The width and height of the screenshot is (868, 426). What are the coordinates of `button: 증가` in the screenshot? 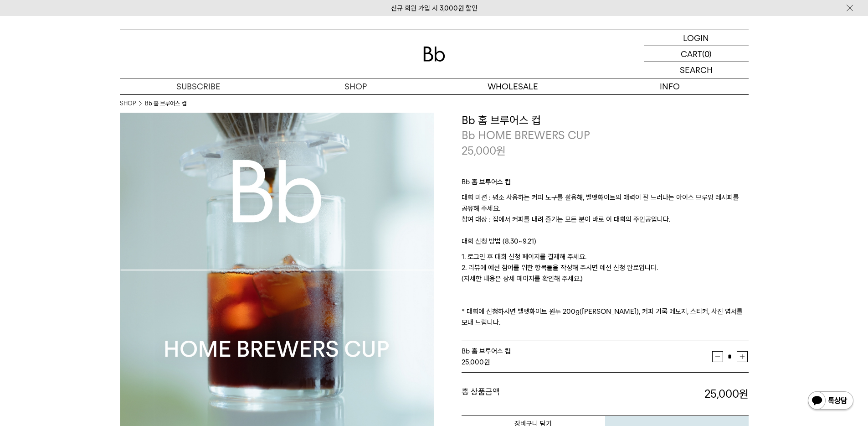 It's located at (742, 357).